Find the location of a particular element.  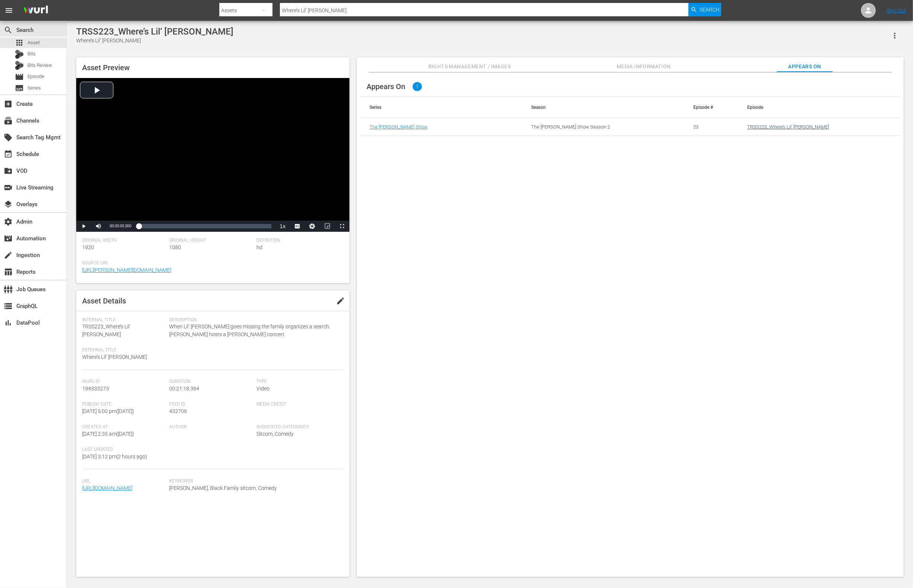

span: Bits Review is located at coordinates (40, 66).